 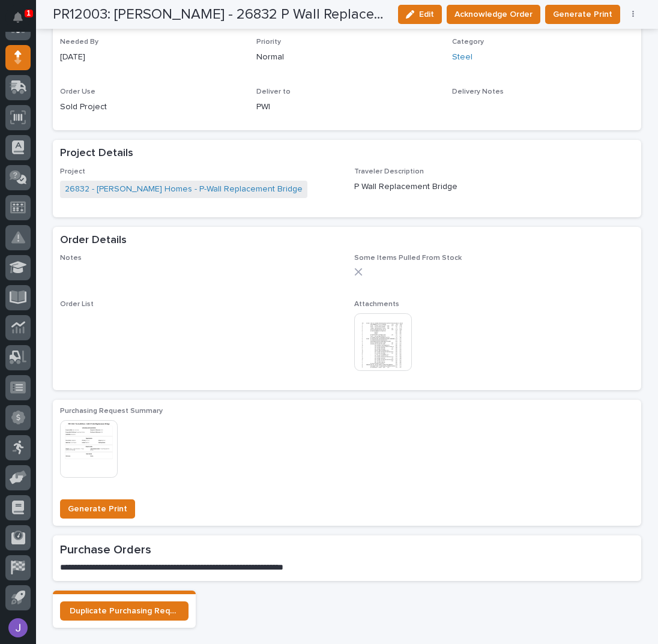 I want to click on span: Traveler Description, so click(x=389, y=171).